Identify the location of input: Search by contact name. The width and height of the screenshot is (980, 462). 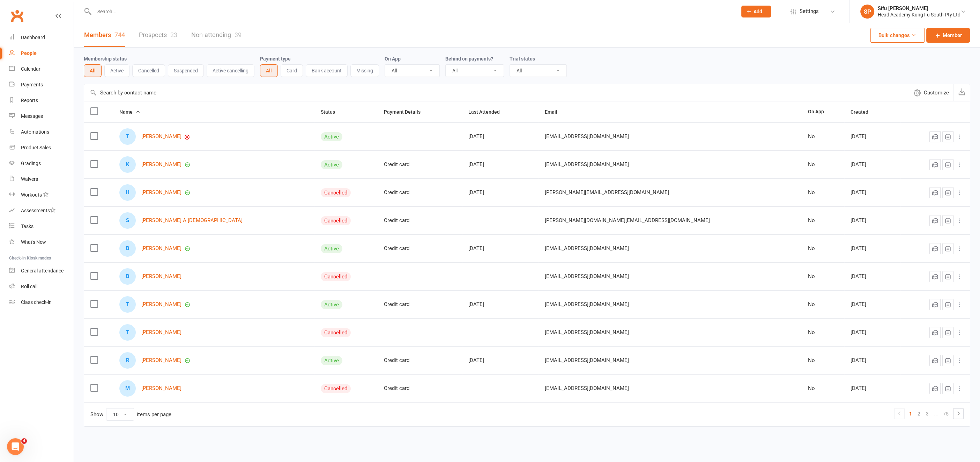
(497, 93).